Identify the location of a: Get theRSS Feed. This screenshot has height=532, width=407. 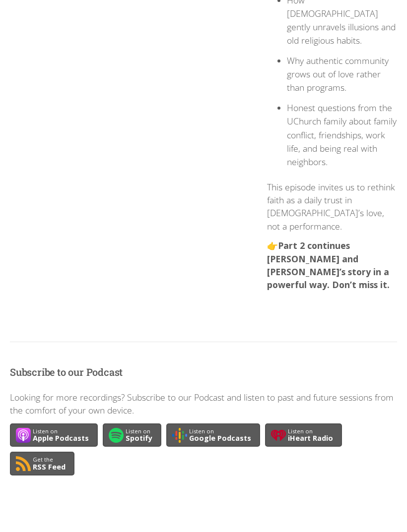
(42, 464).